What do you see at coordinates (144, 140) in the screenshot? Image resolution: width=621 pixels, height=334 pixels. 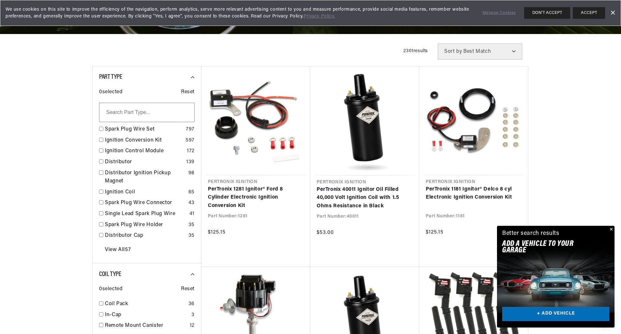 I see `a: Ignition Conversion Kit` at bounding box center [144, 140].